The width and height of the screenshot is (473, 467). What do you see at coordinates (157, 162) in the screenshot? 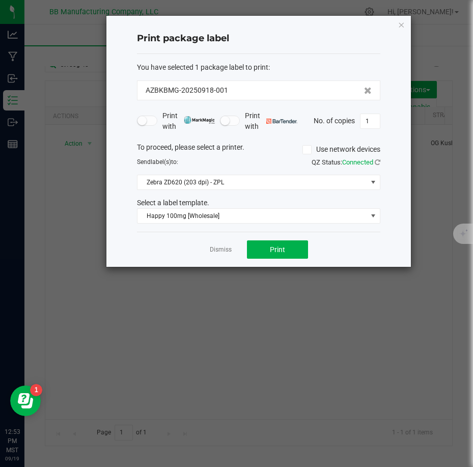
I see `span: Send to:` at bounding box center [157, 162].